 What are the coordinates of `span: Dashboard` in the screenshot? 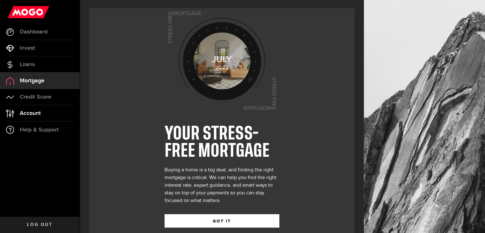 It's located at (33, 32).